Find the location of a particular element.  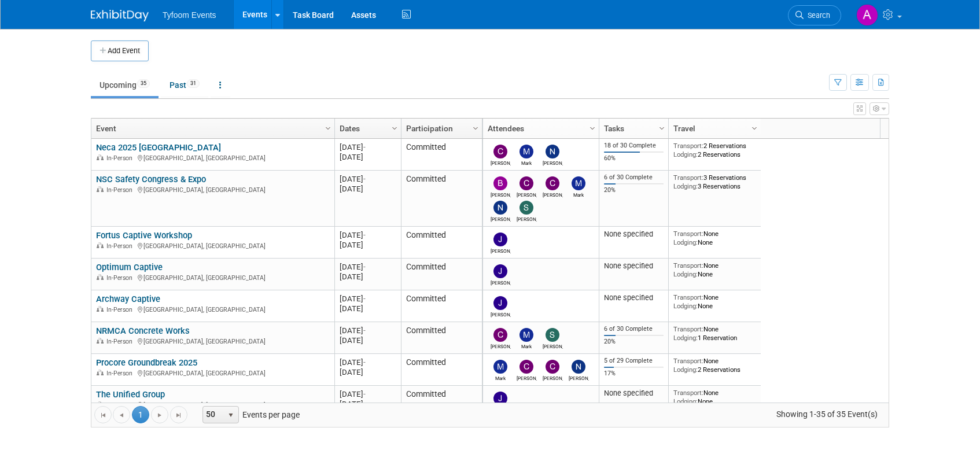

div: 60% is located at coordinates (634, 158).